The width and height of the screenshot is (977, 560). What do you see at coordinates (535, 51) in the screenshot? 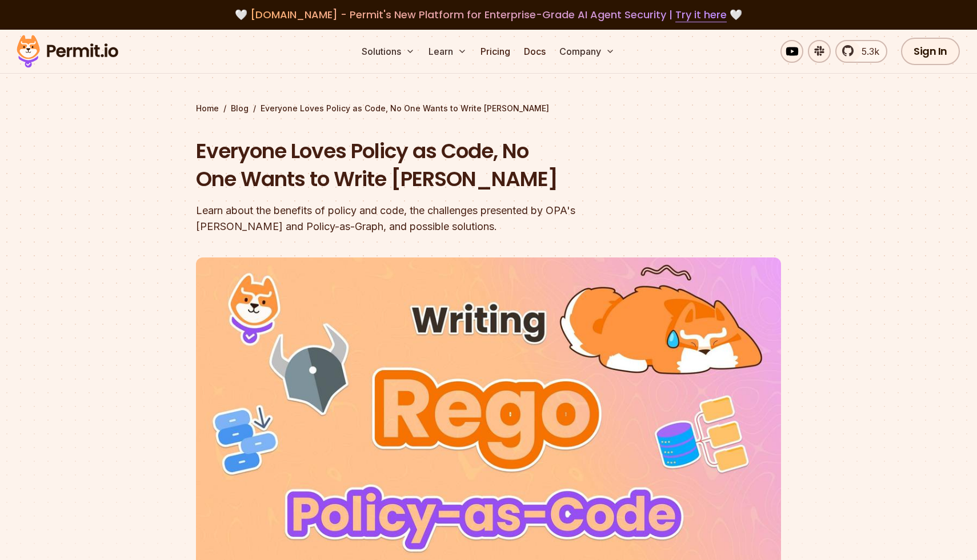
I see `a: Docs` at bounding box center [535, 51].